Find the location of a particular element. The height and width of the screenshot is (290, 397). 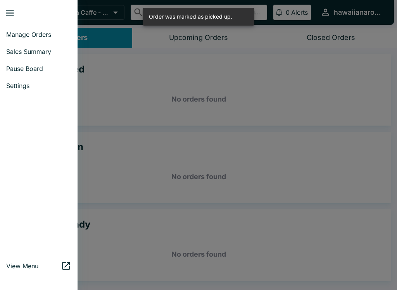

span: View Menu is located at coordinates (33, 266).